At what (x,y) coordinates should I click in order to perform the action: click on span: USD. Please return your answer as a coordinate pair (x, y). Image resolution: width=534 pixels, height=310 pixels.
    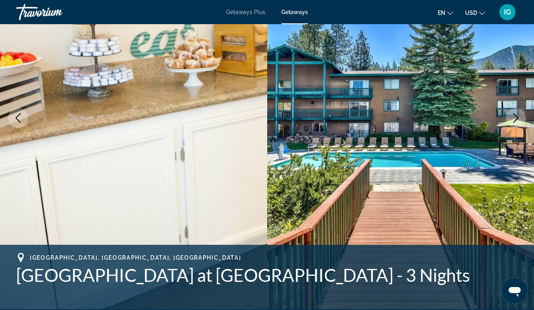
    Looking at the image, I should click on (471, 13).